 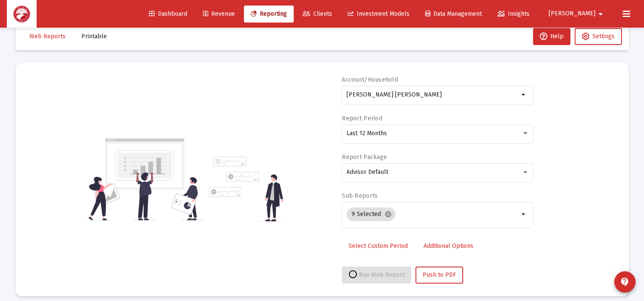 I want to click on span: Additional Options, so click(x=448, y=246).